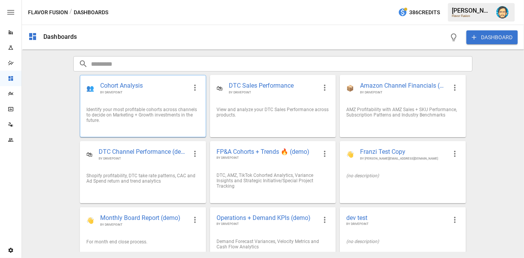 The width and height of the screenshot is (524, 258). Describe the element at coordinates (273, 112) in the screenshot. I see `div: View and analyze your DTC Sales Performance across products.` at that location.